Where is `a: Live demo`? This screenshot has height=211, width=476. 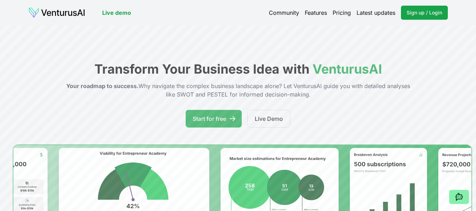
a: Live demo is located at coordinates (117, 13).